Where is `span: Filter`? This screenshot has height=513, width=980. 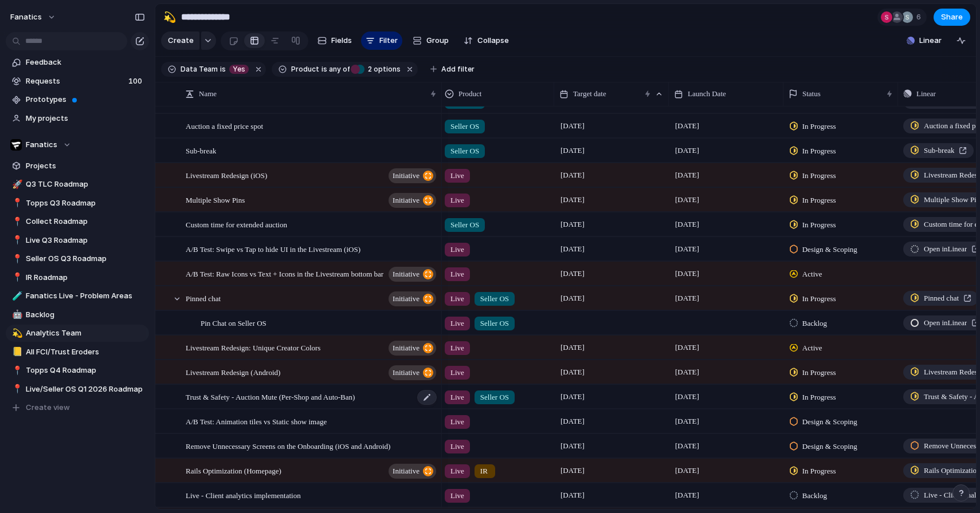
span: Filter is located at coordinates (388, 41).